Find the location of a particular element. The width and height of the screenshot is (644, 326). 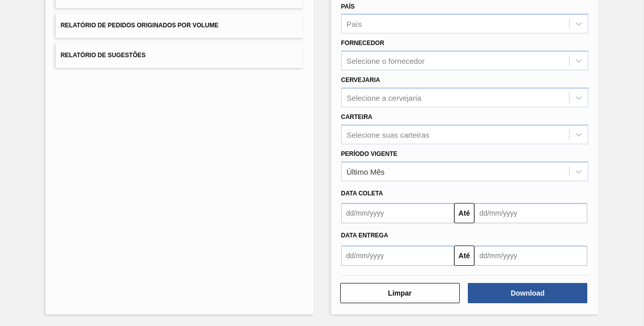

div: Selecione suas carteiras is located at coordinates (388, 134).